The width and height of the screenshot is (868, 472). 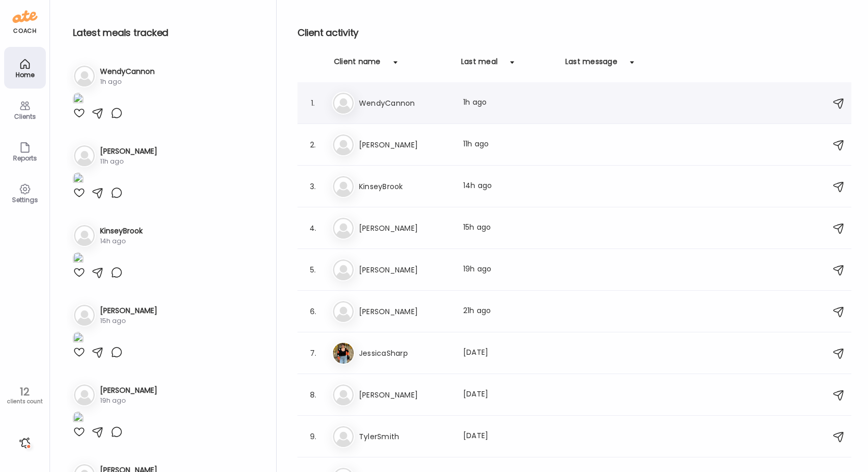 What do you see at coordinates (574, 33) in the screenshot?
I see `h2: Client activity` at bounding box center [574, 33].